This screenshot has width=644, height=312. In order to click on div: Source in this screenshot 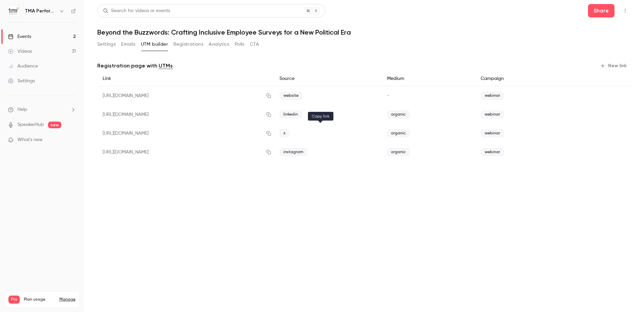, I will do `click(328, 79)`.